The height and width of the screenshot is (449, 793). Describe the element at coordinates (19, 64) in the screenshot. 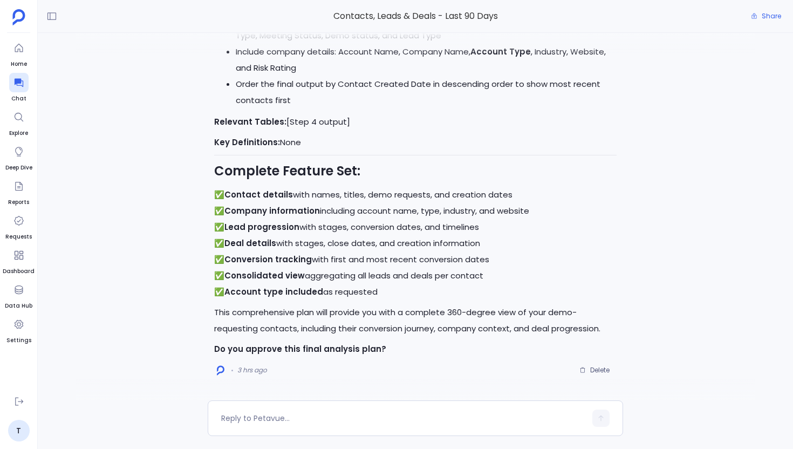

I see `span: Home` at that location.